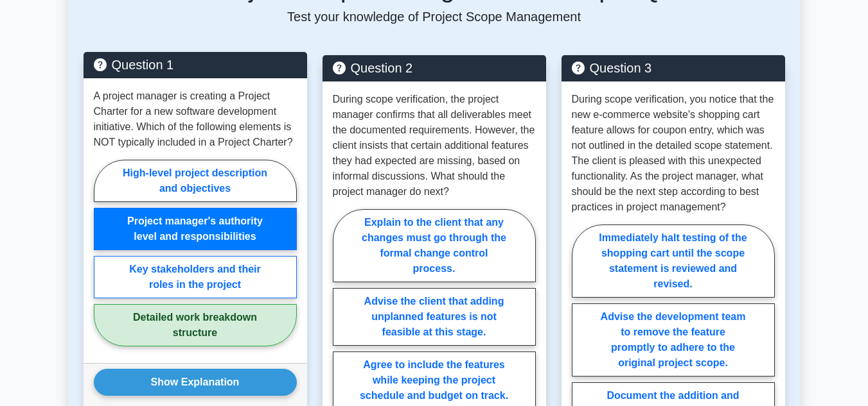 This screenshot has height=406, width=868. Describe the element at coordinates (195, 120) in the screenshot. I see `p: A project manager is creating a Project Charter for a new software development initiative. Which ...` at that location.